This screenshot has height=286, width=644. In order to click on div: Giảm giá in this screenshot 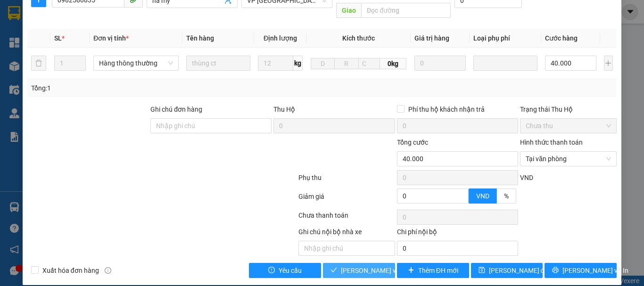, I will do `click(347, 199)`.